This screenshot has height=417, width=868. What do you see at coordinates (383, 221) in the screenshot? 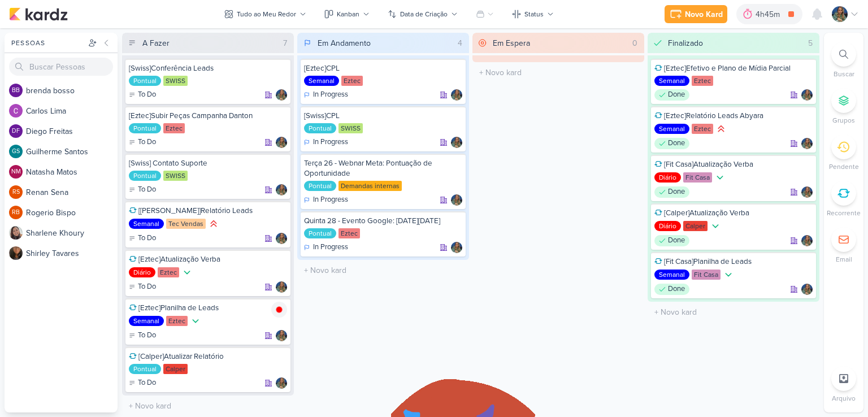
I see `div: Quinta 28 - Evento Google: Black Friday` at bounding box center [383, 221].